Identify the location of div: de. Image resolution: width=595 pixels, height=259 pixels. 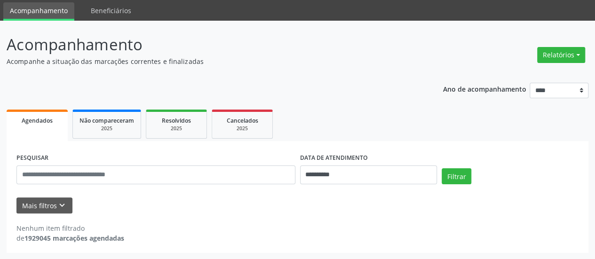
(70, 238).